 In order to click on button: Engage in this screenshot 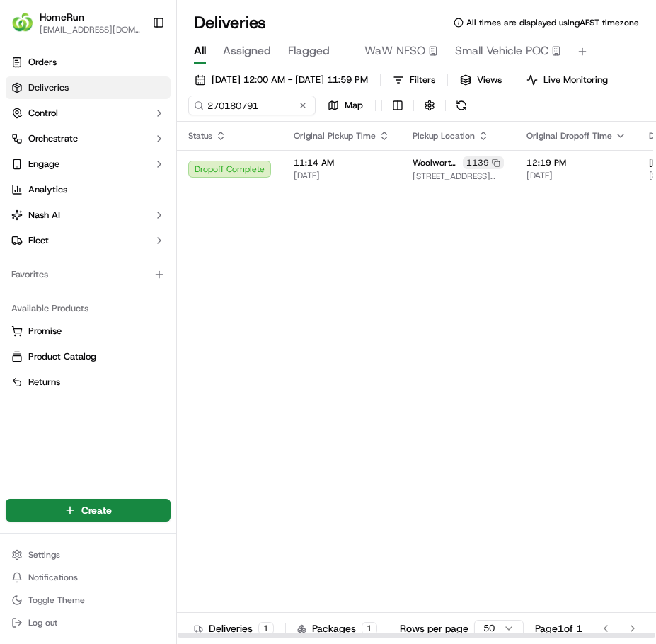, I will do `click(87, 164)`.